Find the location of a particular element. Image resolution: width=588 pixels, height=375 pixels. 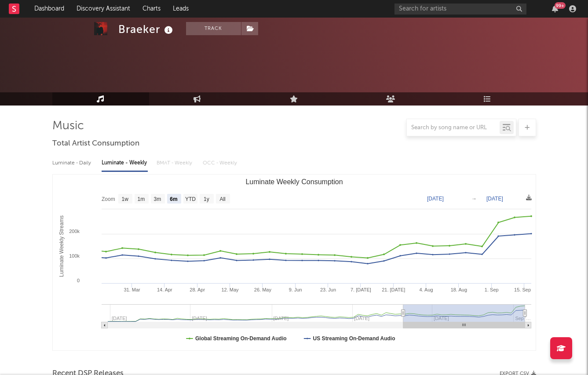

div: Luminate - Weekly is located at coordinates (124, 163).